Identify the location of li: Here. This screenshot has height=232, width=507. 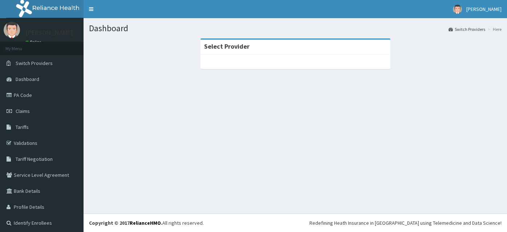
(494, 29).